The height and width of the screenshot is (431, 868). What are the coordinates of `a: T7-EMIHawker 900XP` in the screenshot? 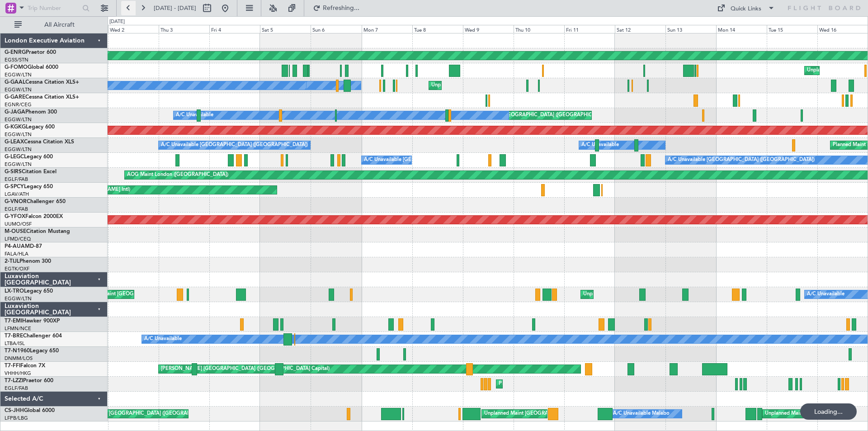 It's located at (32, 321).